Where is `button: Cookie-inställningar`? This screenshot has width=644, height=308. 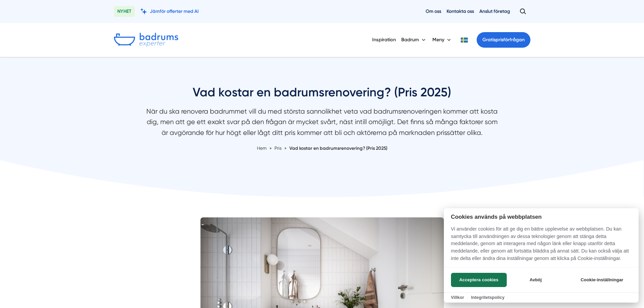 button: Cookie-inställningar is located at coordinates (602, 280).